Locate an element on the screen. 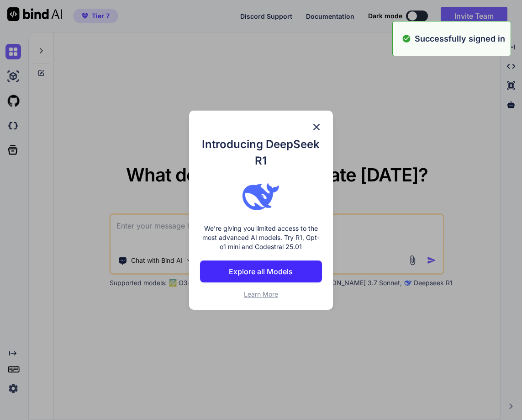 This screenshot has height=420, width=522. img: close is located at coordinates (317, 127).